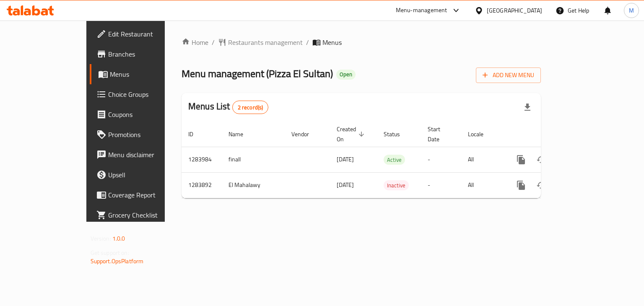  I want to click on div: Export file, so click(528, 107).